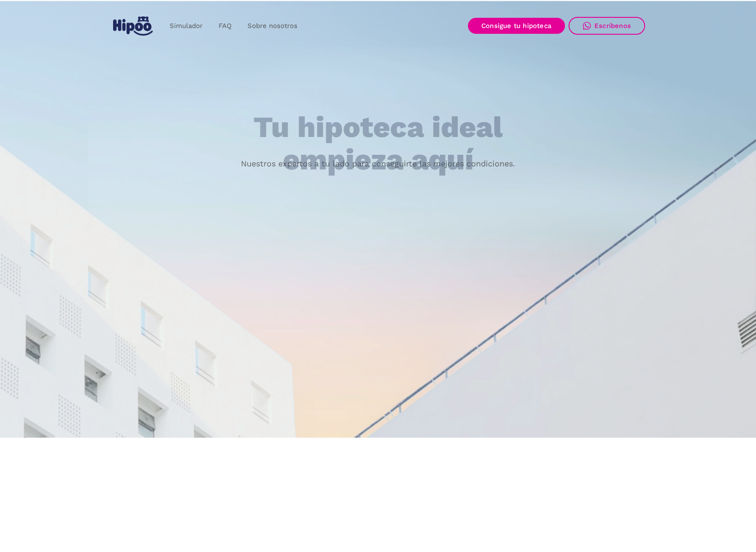  Describe the element at coordinates (613, 26) in the screenshot. I see `div: Escríbenos` at that location.